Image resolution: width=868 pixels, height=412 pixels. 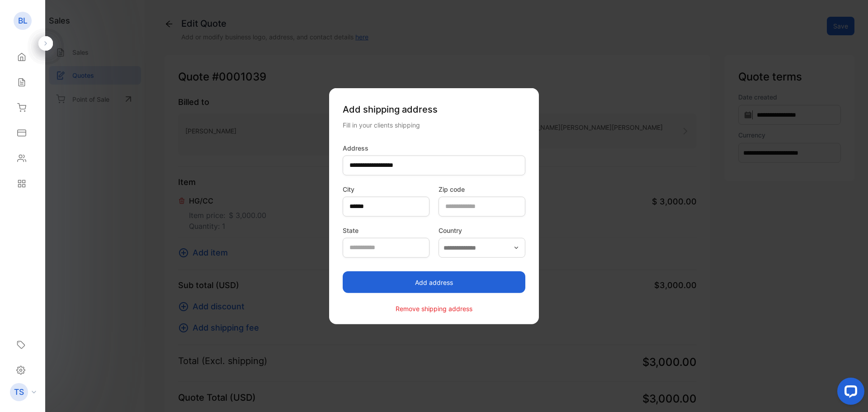 What do you see at coordinates (434, 148) in the screenshot?
I see `label: Address` at bounding box center [434, 148].